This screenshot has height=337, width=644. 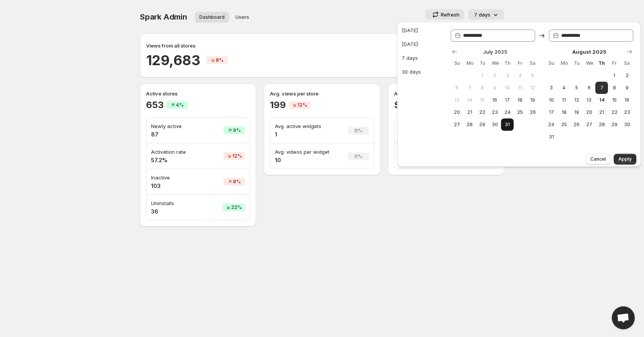 I want to click on h4: 1, so click(x=306, y=134).